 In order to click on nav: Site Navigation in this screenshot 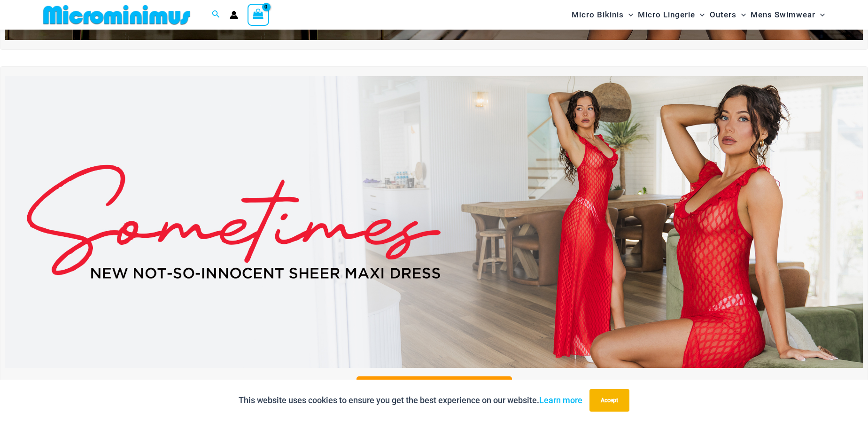, I will do `click(698, 15)`.